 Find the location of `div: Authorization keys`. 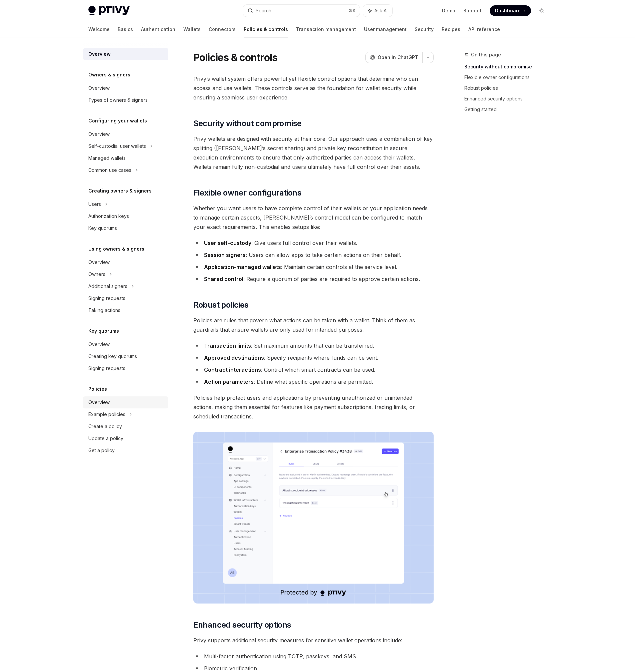

div: Authorization keys is located at coordinates (109, 216).